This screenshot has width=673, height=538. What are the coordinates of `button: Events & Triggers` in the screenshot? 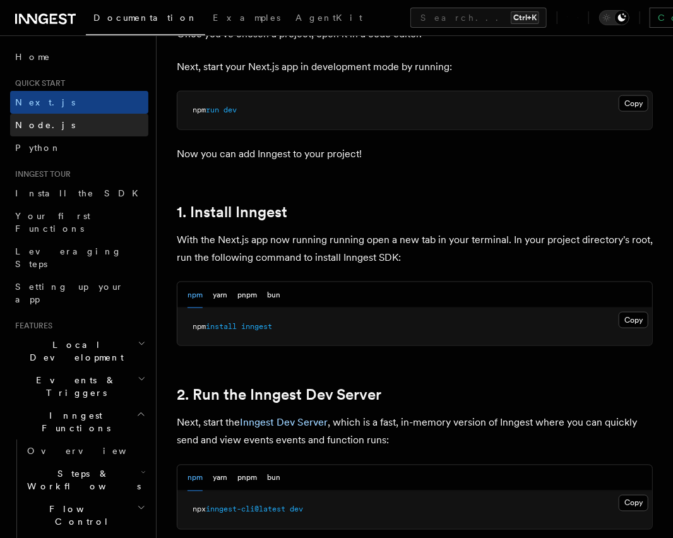 It's located at (79, 387).